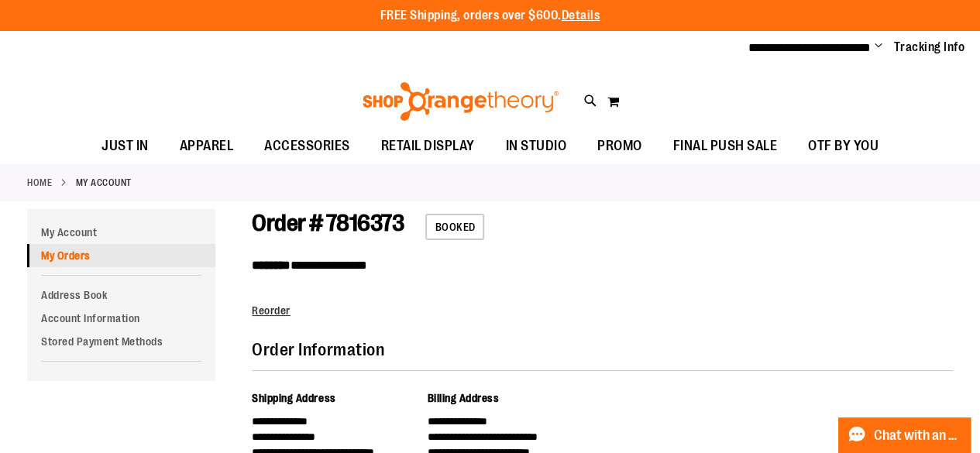 This screenshot has width=980, height=453. What do you see at coordinates (917, 435) in the screenshot?
I see `span: Chat with an Expert` at bounding box center [917, 435].